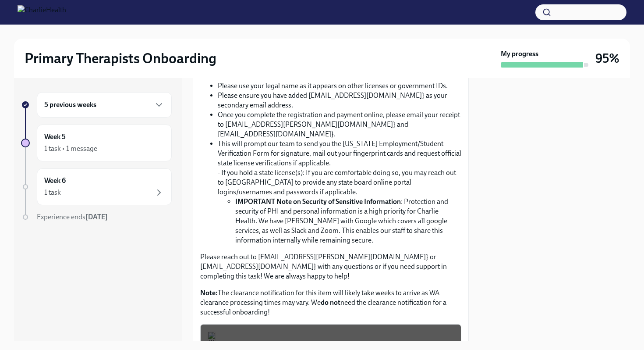 The height and width of the screenshot is (350, 644). What do you see at coordinates (42, 13) in the screenshot?
I see `img: CharlieHealth` at bounding box center [42, 13].